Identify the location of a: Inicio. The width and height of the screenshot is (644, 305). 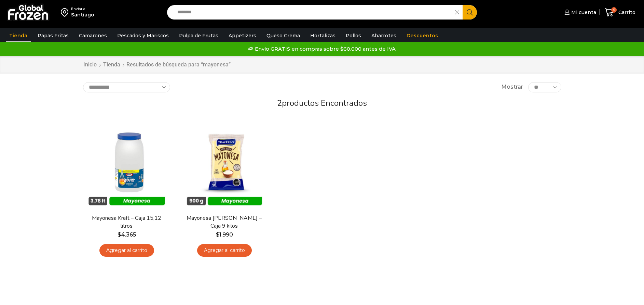
(90, 65).